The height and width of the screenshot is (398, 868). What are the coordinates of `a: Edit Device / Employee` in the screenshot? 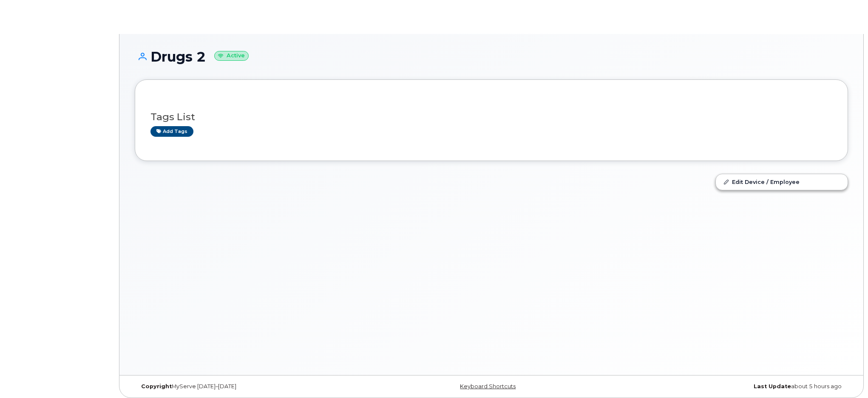 It's located at (782, 182).